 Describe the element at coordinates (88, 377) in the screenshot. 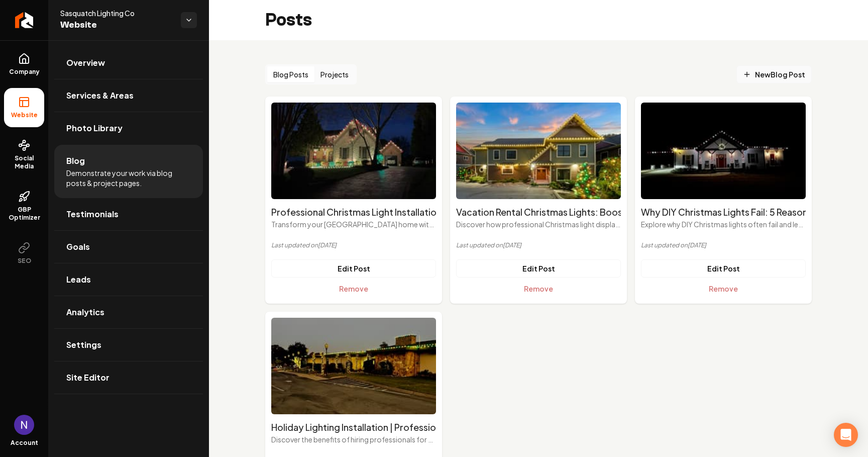

I see `span: Site Editor` at that location.